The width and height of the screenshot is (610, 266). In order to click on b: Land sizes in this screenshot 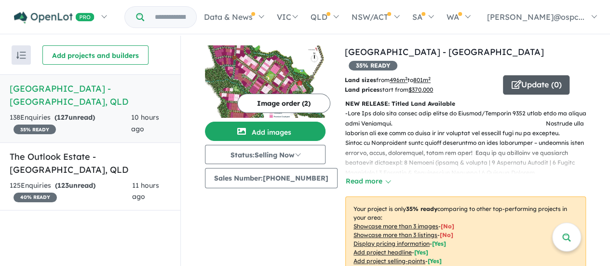, I will do `click(360, 80)`.